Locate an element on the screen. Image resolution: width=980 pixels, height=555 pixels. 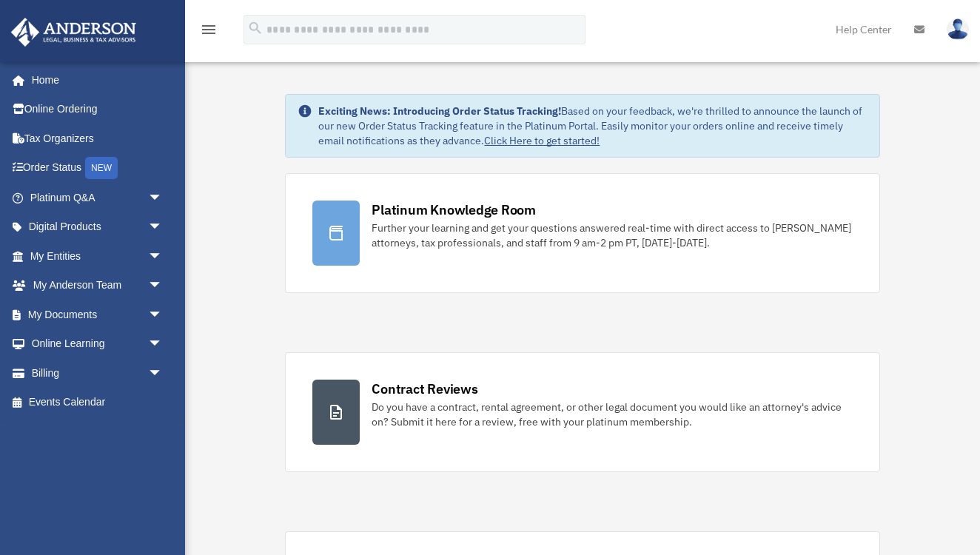
a: Tax Organizers is located at coordinates (98, 139).